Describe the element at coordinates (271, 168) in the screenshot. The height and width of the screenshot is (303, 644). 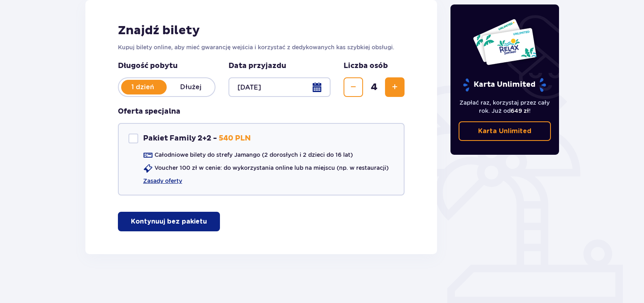
I see `p: Voucher 100 zł w cenie: do wykorzystania online lub na miejscu (np. w restauracji)` at that location.